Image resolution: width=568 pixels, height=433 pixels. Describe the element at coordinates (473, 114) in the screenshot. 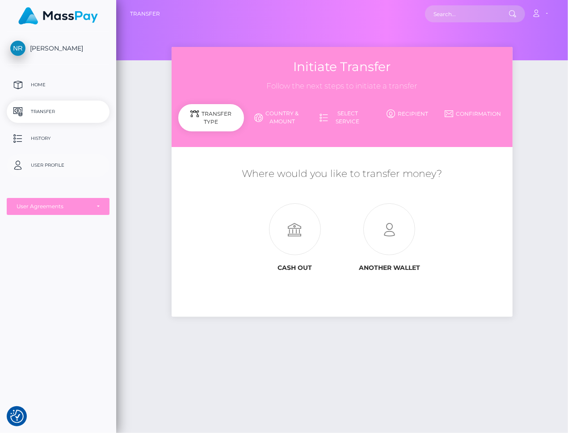

I see `a: Confirmation` at that location.